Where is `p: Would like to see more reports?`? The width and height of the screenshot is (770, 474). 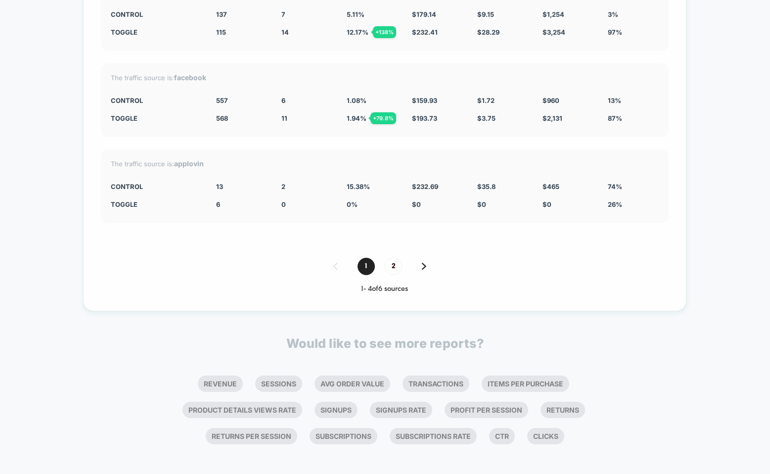 p: Would like to see more reports? is located at coordinates (385, 343).